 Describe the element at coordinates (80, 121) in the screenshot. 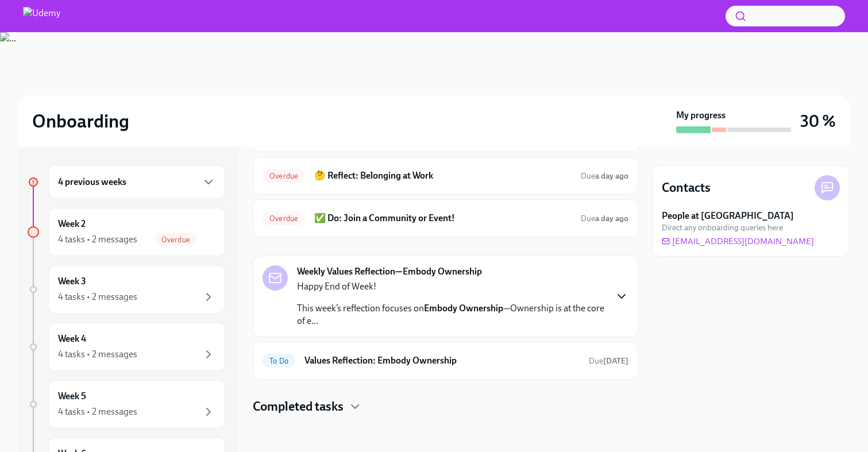

I see `h2: Onboarding` at that location.